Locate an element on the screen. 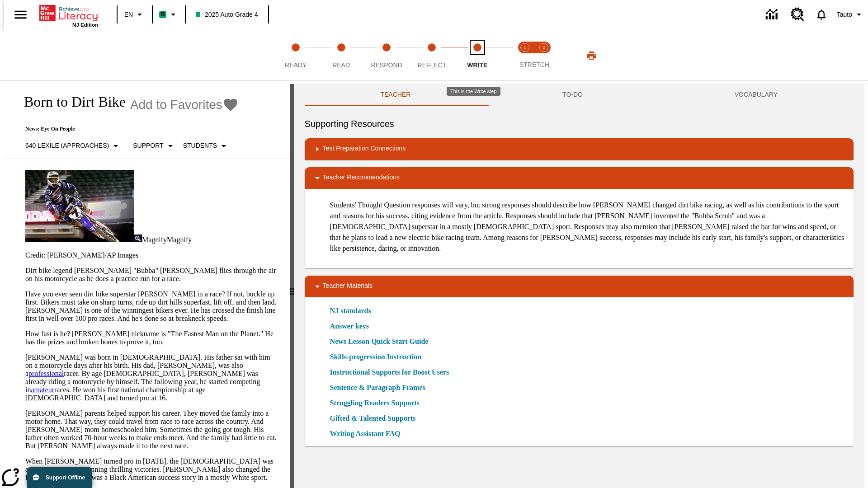 Image resolution: width=868 pixels, height=488 pixels. div: Instructional Panel Tabs is located at coordinates (579, 95).